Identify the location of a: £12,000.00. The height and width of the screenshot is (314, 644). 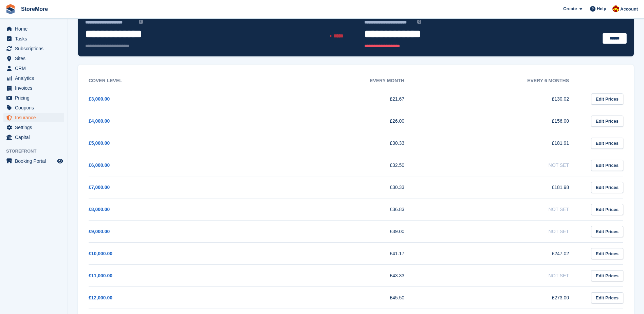
(101, 297).